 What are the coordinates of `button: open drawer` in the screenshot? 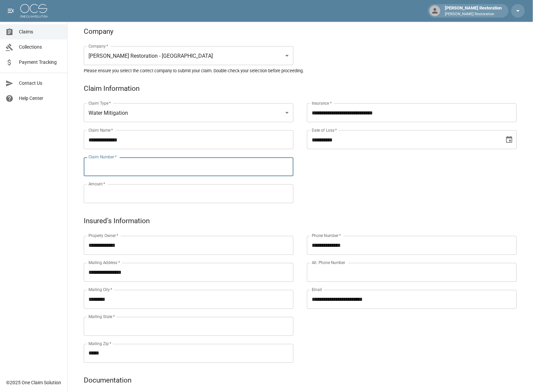 It's located at (11, 11).